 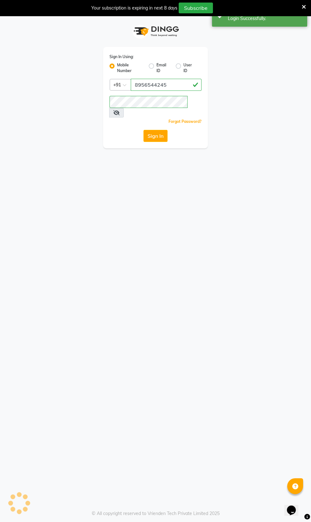 What do you see at coordinates (134, 8) in the screenshot?
I see `div: Your subscription is expiring in next 8 days` at bounding box center [134, 8].